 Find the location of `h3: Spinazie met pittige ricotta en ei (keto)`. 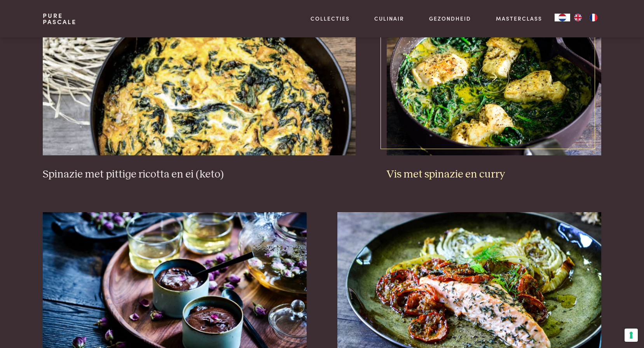

h3: Spinazie met pittige ricotta en ei (keto) is located at coordinates (199, 174).